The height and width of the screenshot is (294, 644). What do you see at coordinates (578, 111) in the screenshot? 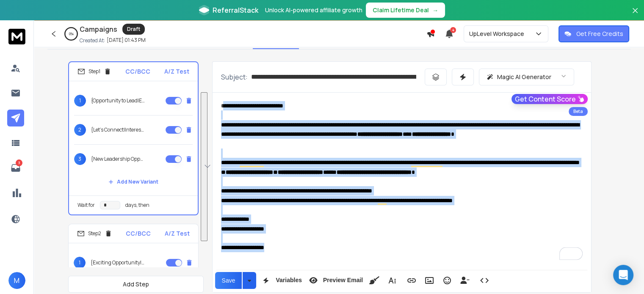
I see `div: Beta` at bounding box center [578, 111].